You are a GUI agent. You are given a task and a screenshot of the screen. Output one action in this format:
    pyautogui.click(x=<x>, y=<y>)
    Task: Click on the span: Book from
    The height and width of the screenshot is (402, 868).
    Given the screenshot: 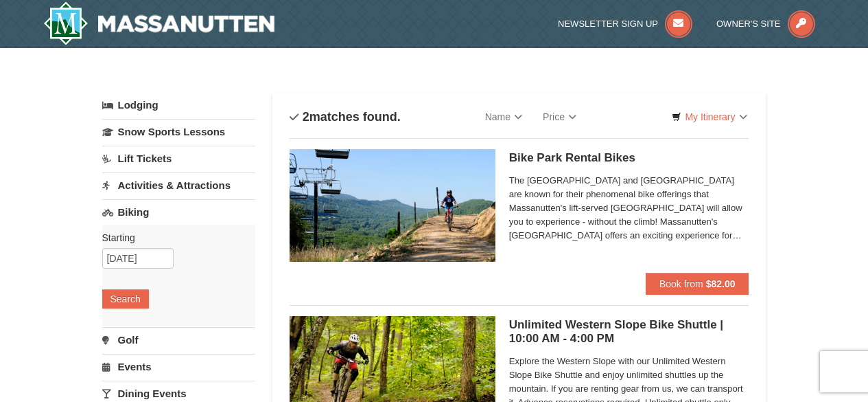 What is the action you would take?
    pyautogui.click(x=681, y=284)
    